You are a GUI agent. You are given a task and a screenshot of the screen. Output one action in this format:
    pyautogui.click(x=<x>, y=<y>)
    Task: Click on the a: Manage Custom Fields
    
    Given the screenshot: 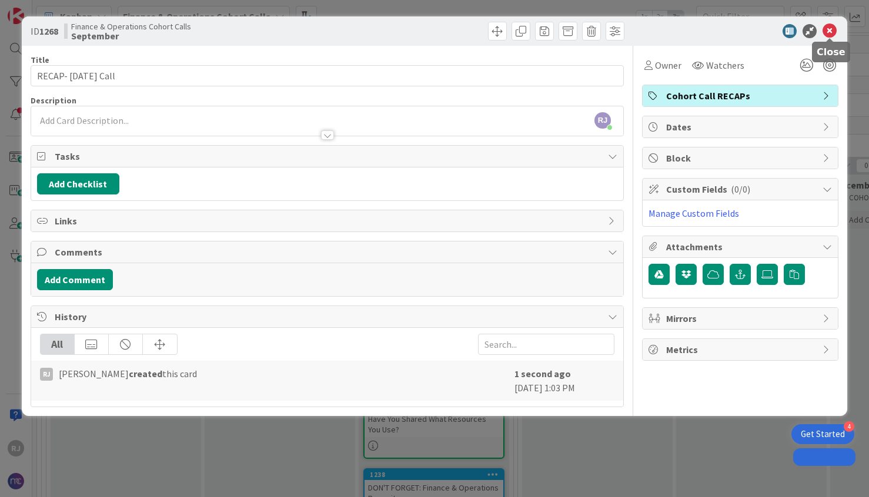 What is the action you would take?
    pyautogui.click(x=694, y=213)
    